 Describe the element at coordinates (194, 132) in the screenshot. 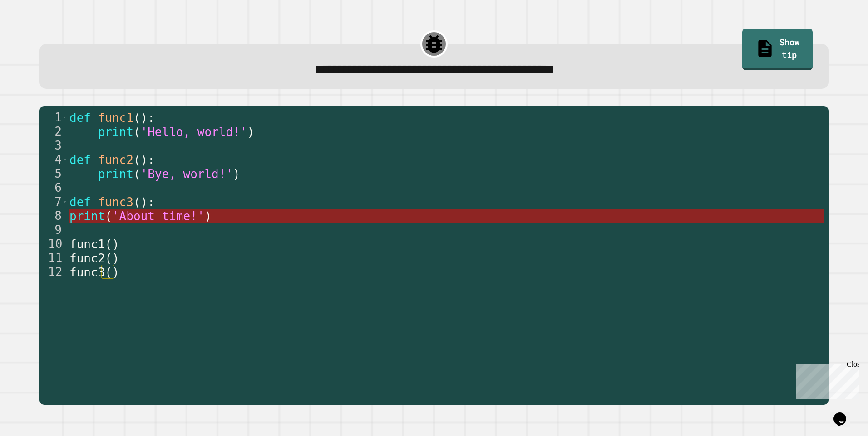

I see `span: 'Hello, world!'` at that location.